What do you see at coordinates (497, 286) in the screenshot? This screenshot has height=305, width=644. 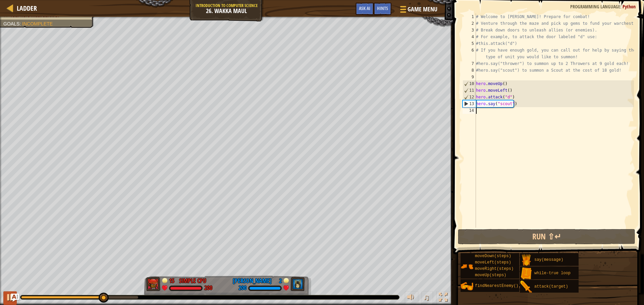 I see `span: findNearestEnemy()` at bounding box center [497, 286].